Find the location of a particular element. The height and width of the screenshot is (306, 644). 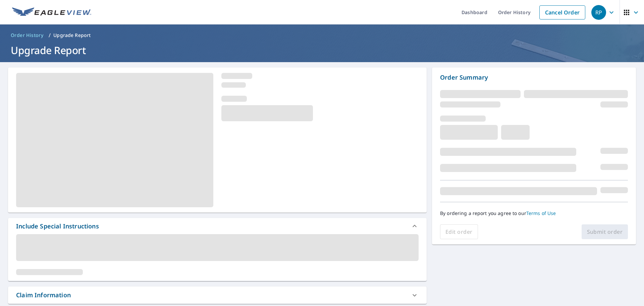

nav: breadcrumb is located at coordinates (322, 35).